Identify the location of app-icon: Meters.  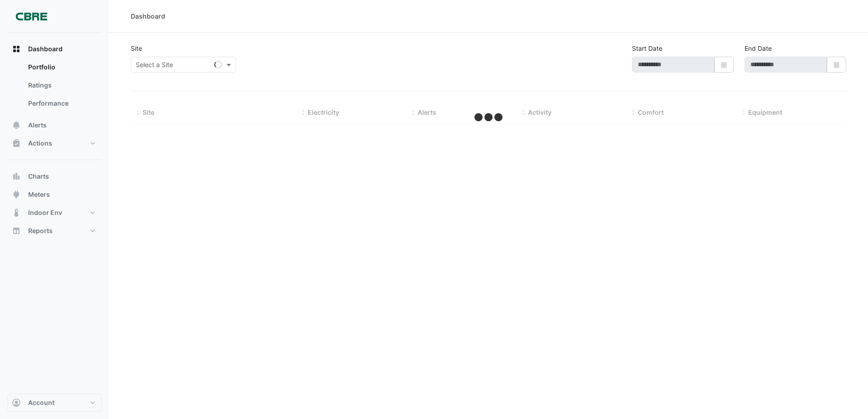
(16, 194).